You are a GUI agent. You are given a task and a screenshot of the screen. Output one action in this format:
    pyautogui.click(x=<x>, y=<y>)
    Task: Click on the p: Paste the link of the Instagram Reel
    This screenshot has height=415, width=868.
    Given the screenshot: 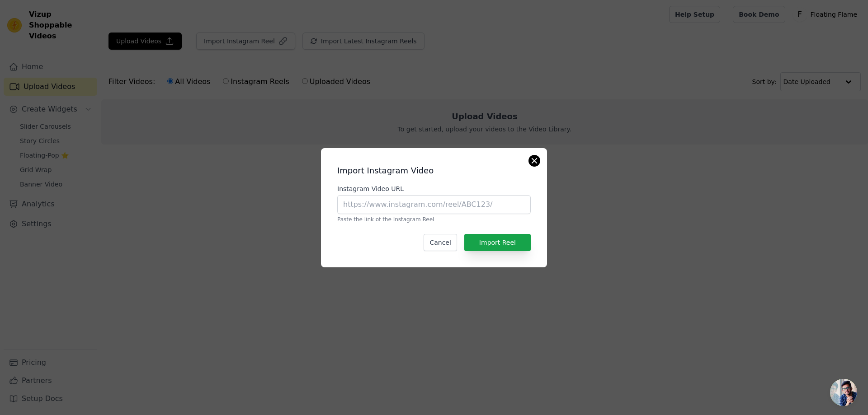 What is the action you would take?
    pyautogui.click(x=434, y=220)
    